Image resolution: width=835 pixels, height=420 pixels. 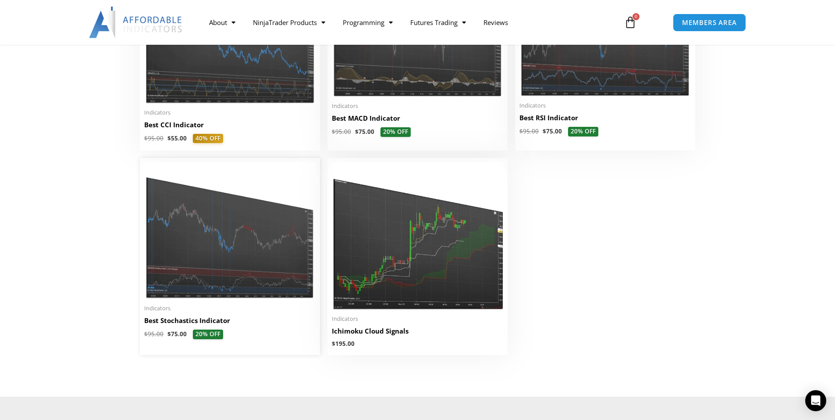 I want to click on img: Ichimuku, so click(x=418, y=236).